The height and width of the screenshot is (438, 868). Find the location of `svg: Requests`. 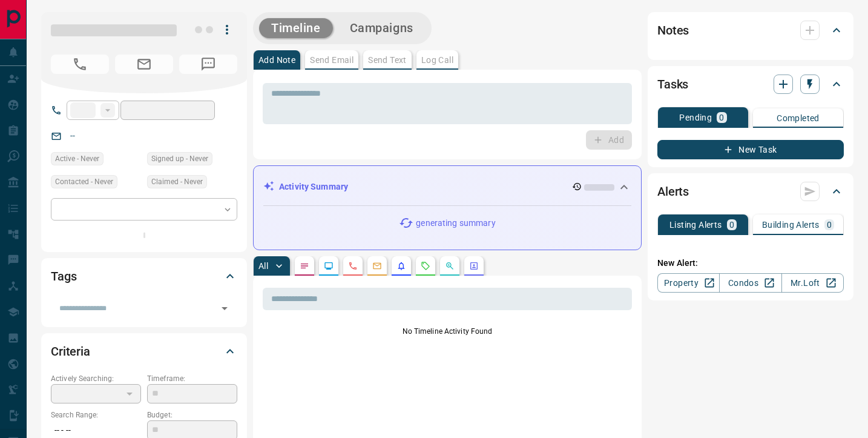

svg: Requests is located at coordinates (425, 266).